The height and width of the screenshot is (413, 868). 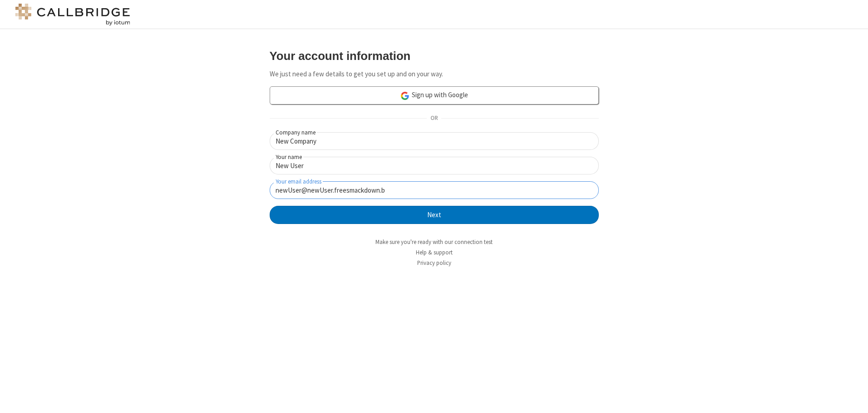 What do you see at coordinates (434, 242) in the screenshot?
I see `a: Make sure you're ready with our connection test` at bounding box center [434, 242].